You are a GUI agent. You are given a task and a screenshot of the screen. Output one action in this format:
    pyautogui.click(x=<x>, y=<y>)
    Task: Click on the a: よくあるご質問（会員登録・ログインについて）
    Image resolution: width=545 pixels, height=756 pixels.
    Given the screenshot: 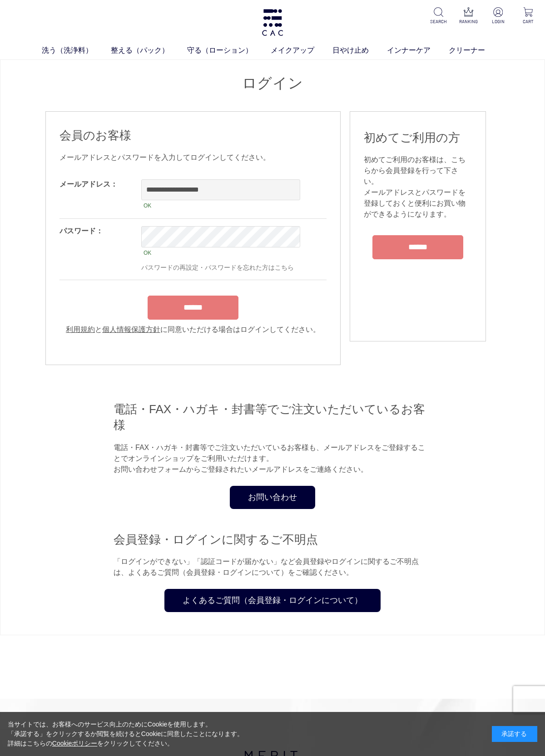 What is the action you would take?
    pyautogui.click(x=272, y=600)
    